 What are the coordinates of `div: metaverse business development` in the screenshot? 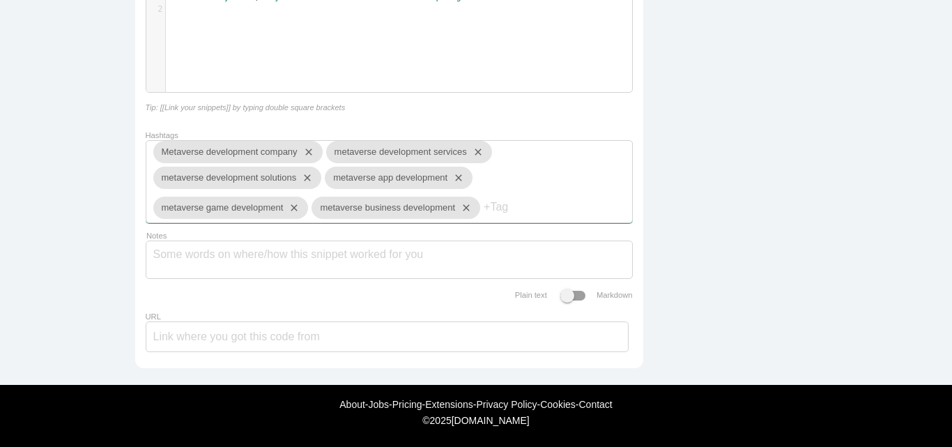 It's located at (396, 208).